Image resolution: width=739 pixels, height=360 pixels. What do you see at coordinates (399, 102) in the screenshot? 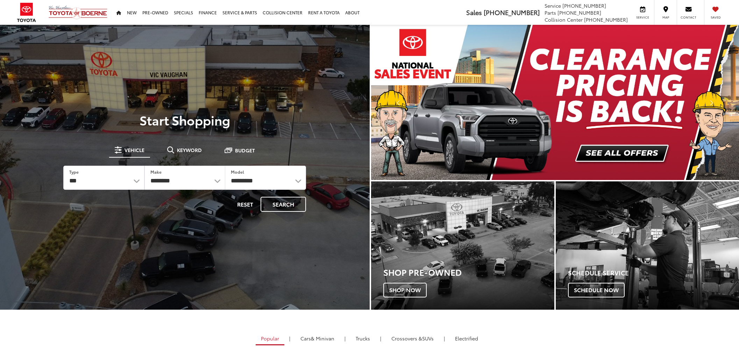
I see `button: Click to view previous picture.` at bounding box center [399, 102].